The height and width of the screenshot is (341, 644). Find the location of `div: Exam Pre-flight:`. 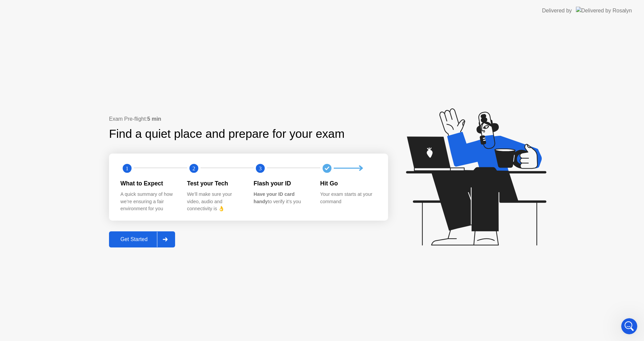

div: Exam Pre-flight: is located at coordinates (248, 119).